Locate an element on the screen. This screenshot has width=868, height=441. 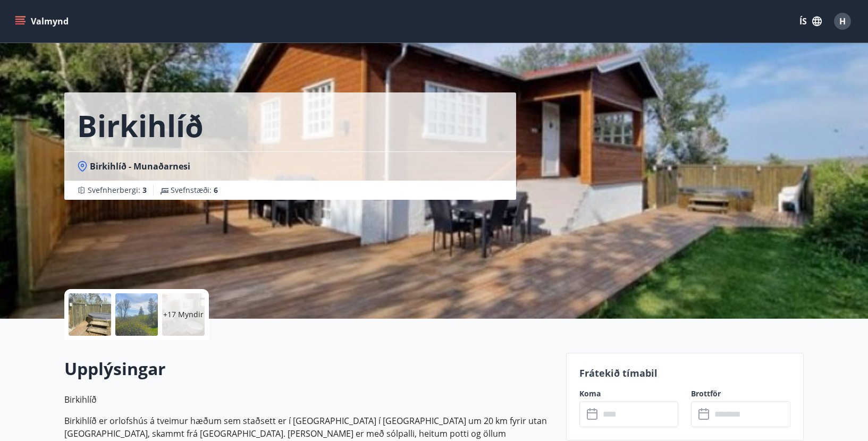
label: Brottför is located at coordinates (741, 394).